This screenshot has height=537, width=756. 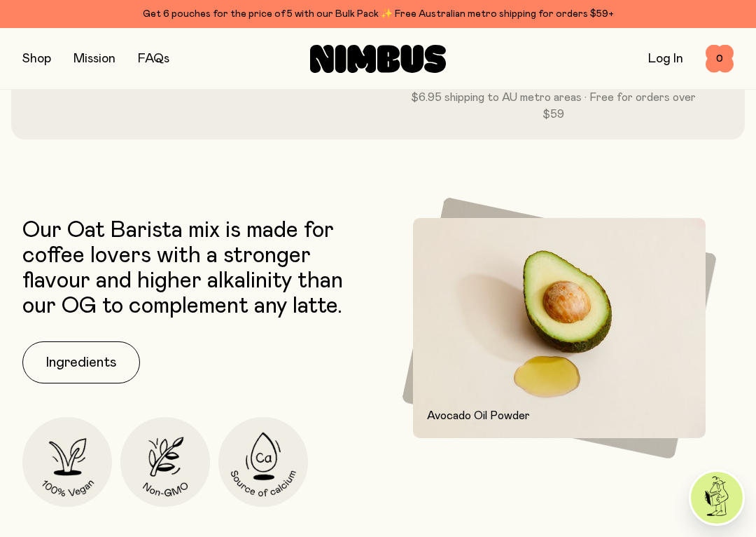 What do you see at coordinates (665, 59) in the screenshot?
I see `a: Log In` at bounding box center [665, 59].